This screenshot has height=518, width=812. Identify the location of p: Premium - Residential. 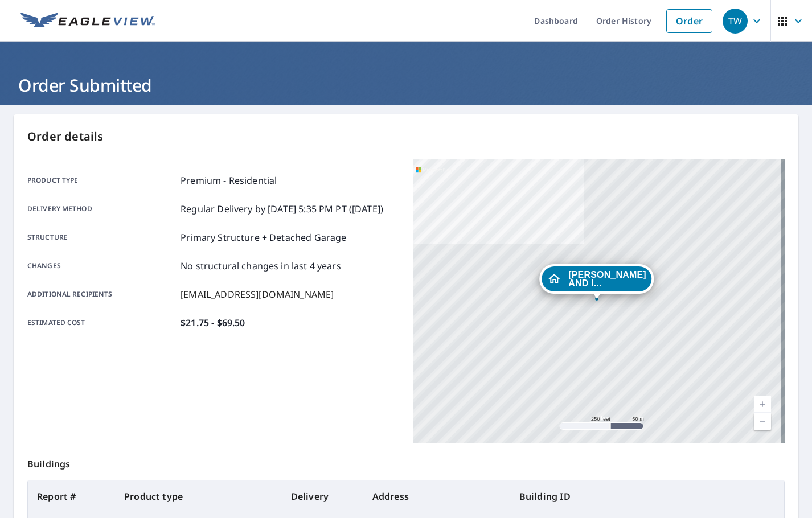
(228, 180).